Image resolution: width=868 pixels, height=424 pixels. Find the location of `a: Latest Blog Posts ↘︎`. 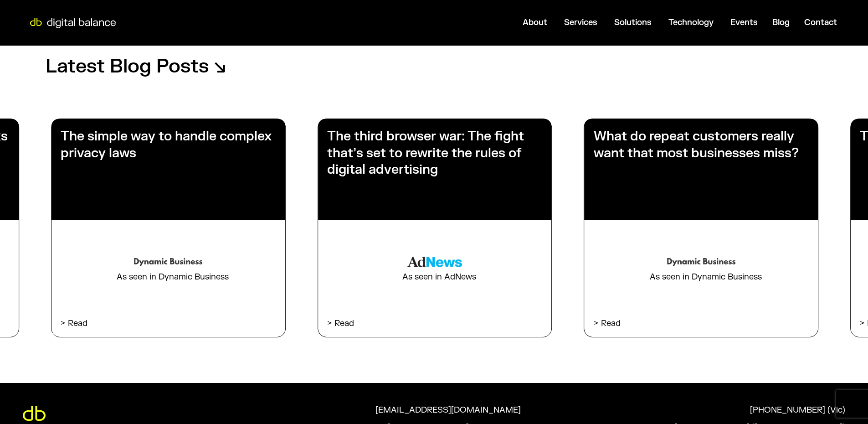

a: Latest Blog Posts ↘︎ is located at coordinates (136, 66).